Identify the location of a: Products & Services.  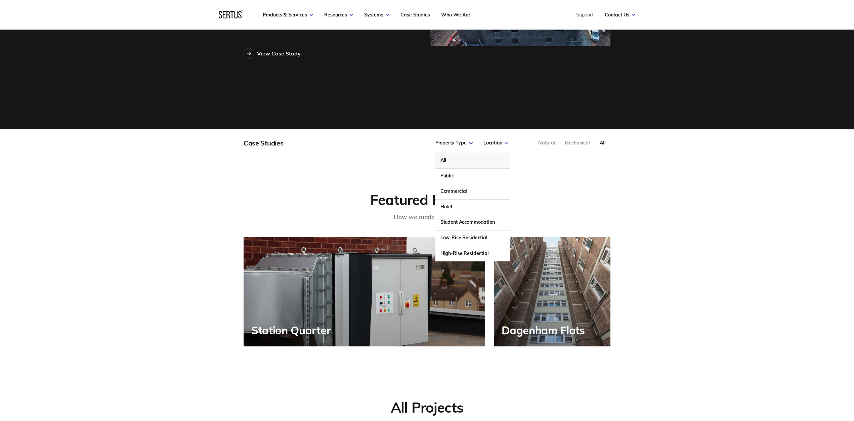
(288, 15).